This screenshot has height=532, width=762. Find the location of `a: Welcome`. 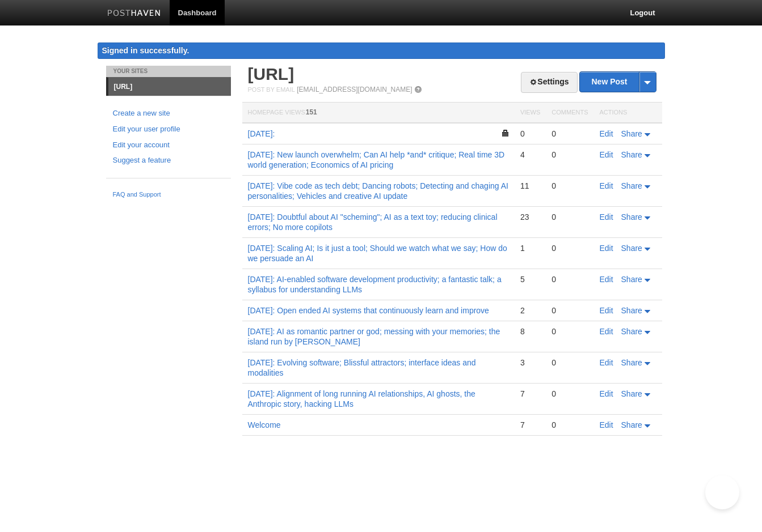

a: Welcome is located at coordinates (264, 425).